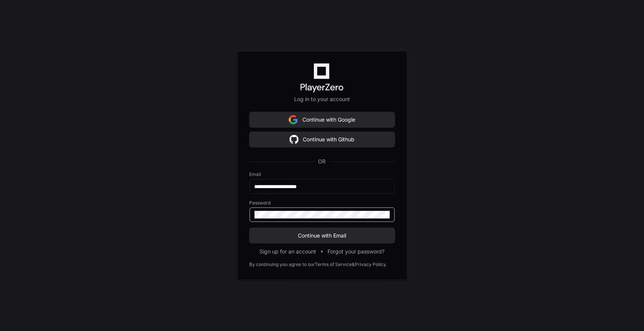 The width and height of the screenshot is (644, 331). I want to click on span: Continue with Email, so click(323, 235).